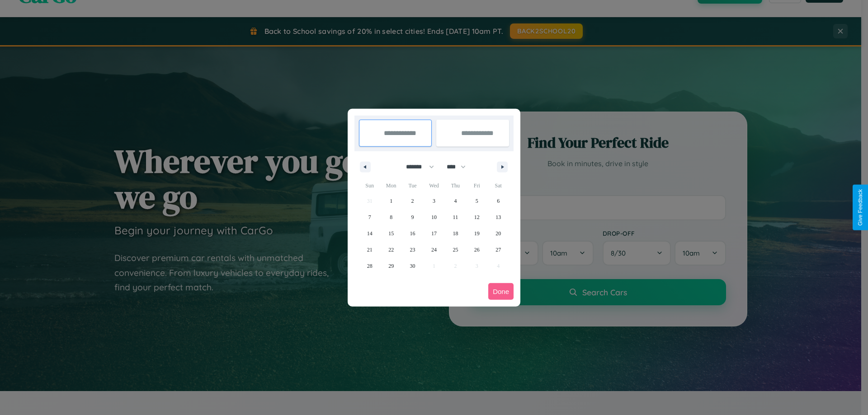  Describe the element at coordinates (412, 185) in the screenshot. I see `span: Tue` at that location.